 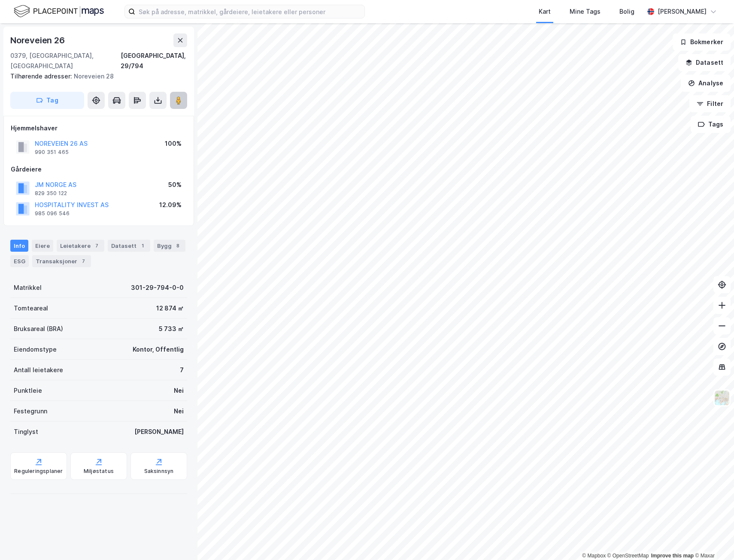 What do you see at coordinates (39, 329) in the screenshot?
I see `div: Bruksareal (BRA)` at bounding box center [39, 329].